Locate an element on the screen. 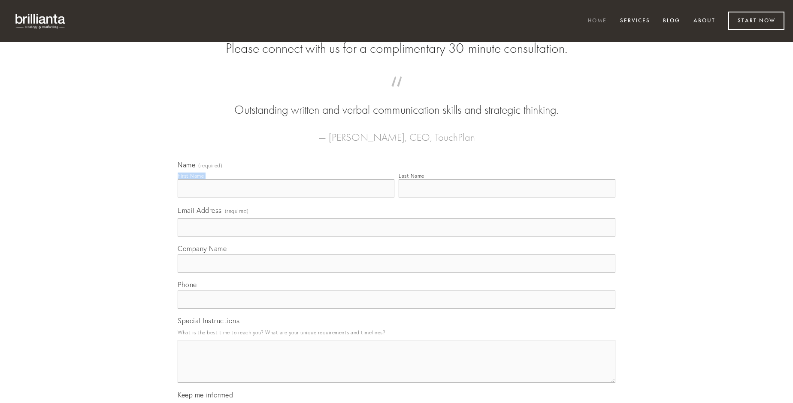 The height and width of the screenshot is (403, 793). span: Name is located at coordinates (186, 165).